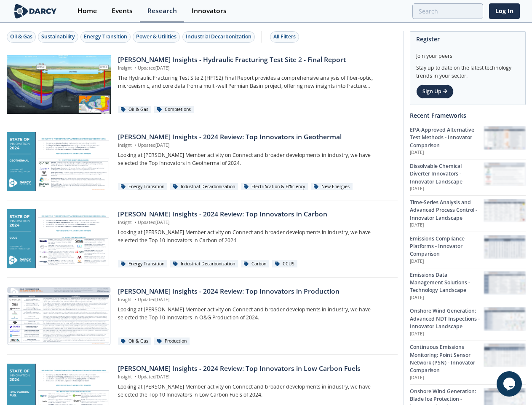  What do you see at coordinates (447, 137) in the screenshot?
I see `div: EPA-Approved Alternative Test Methods - Innovator Comparison` at bounding box center [447, 137].